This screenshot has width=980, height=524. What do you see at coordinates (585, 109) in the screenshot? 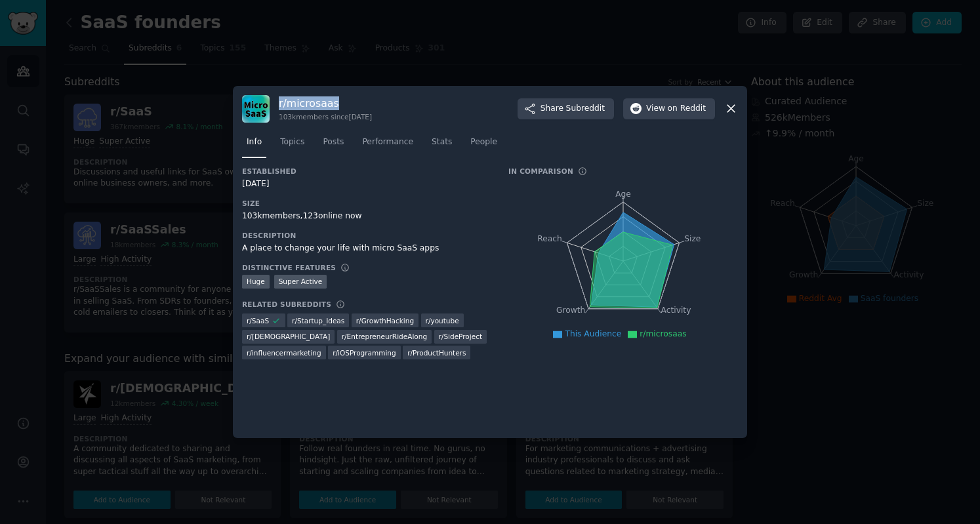
I see `span: Subreddit` at bounding box center [585, 109].